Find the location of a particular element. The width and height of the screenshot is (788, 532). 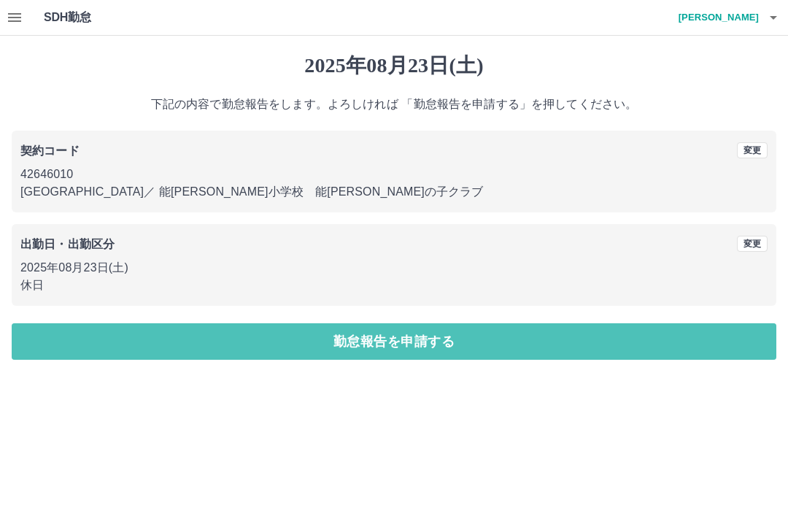

p: 休日 is located at coordinates (394, 286).